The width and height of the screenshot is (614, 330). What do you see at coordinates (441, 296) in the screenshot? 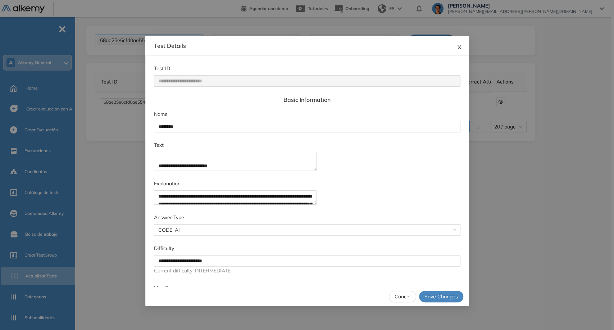
I see `span: Save Changes` at bounding box center [441, 296].